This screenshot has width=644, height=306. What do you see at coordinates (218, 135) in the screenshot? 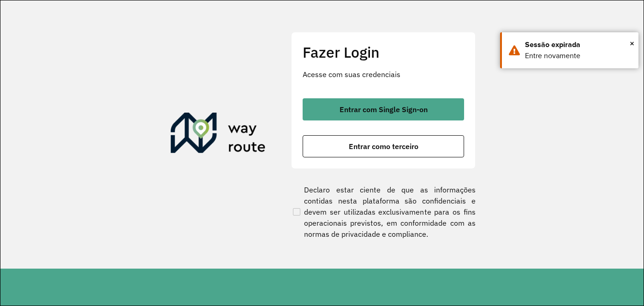
I see `img: Roteirizador AmbevTech` at bounding box center [218, 135].